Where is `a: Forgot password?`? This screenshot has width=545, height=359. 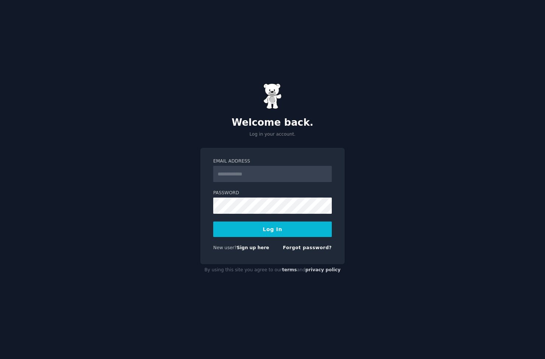
a: Forgot password? is located at coordinates (307, 248).